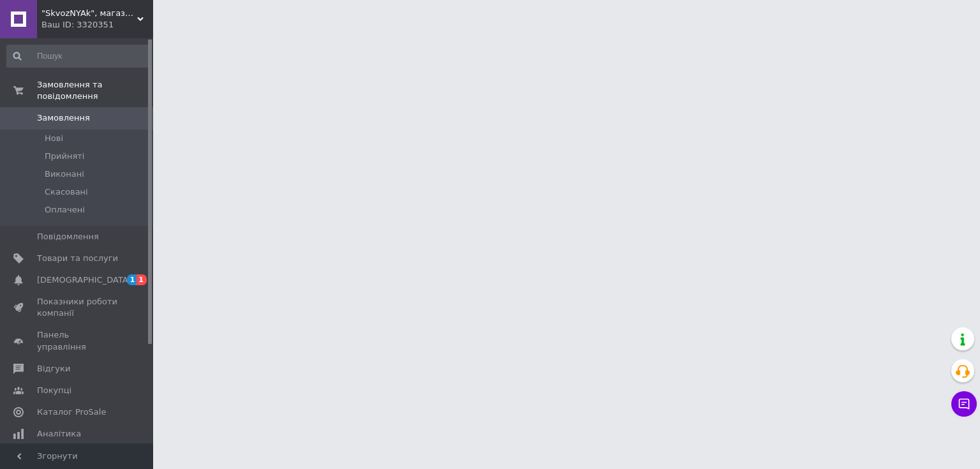 The width and height of the screenshot is (980, 469). What do you see at coordinates (964, 404) in the screenshot?
I see `button: Чат з покупцем` at bounding box center [964, 404].